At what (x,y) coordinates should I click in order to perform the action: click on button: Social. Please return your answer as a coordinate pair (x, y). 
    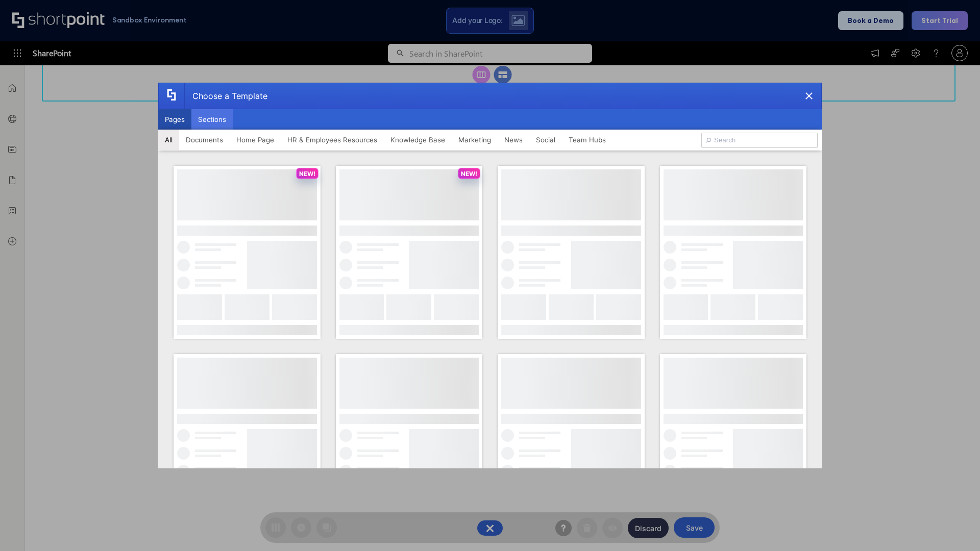
    Looking at the image, I should click on (546, 140).